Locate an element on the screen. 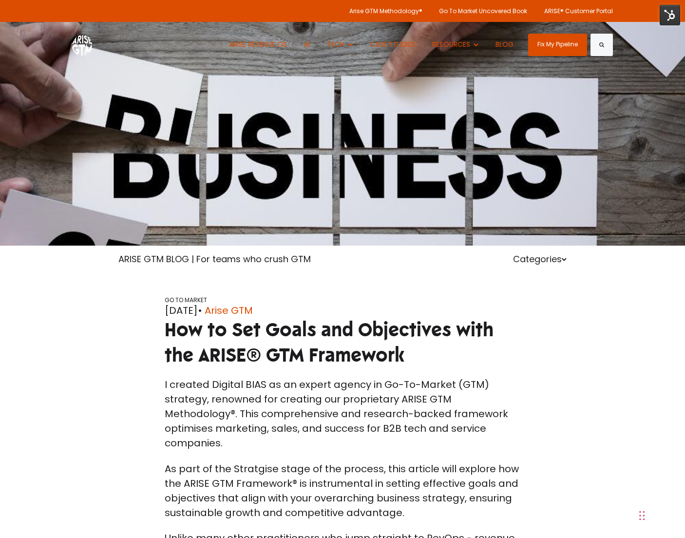  a: ARISE GTM BLOG | For teams who crush GTM is located at coordinates (214, 259).